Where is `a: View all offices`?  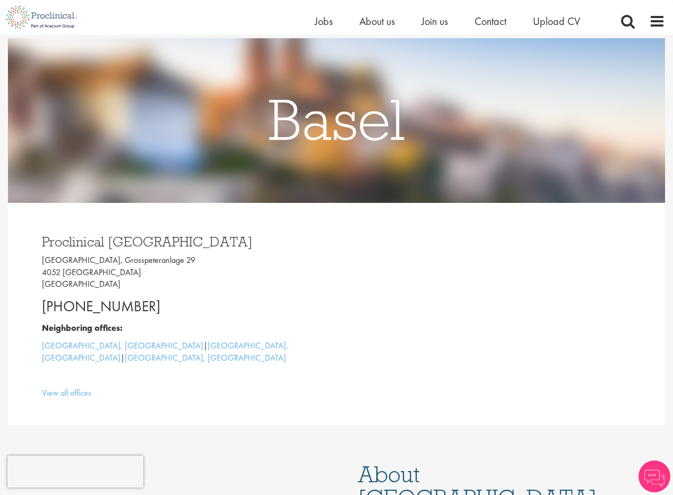 a: View all offices is located at coordinates (66, 392).